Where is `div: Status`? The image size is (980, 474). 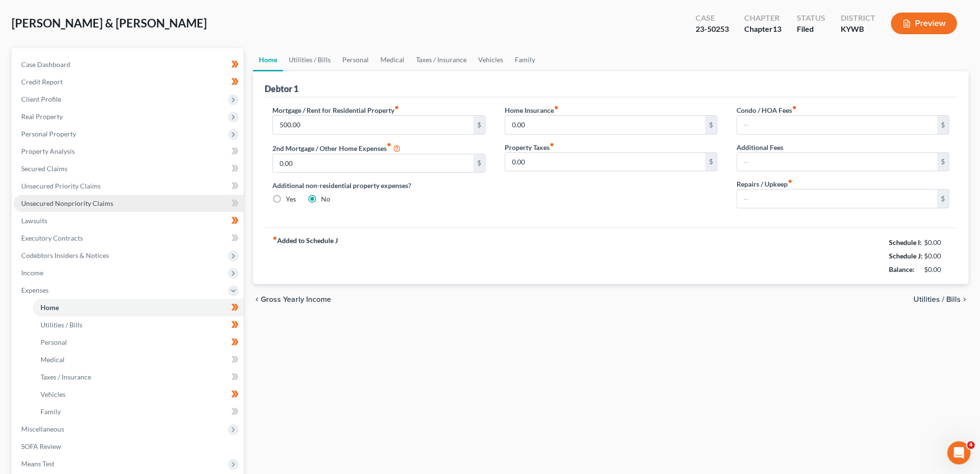 div: Status is located at coordinates (811, 18).